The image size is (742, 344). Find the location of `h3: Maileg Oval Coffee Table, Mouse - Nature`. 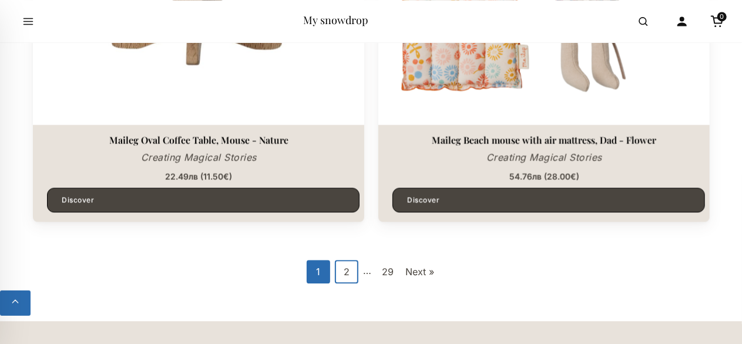

h3: Maileg Oval Coffee Table, Mouse - Nature is located at coordinates (198, 139).